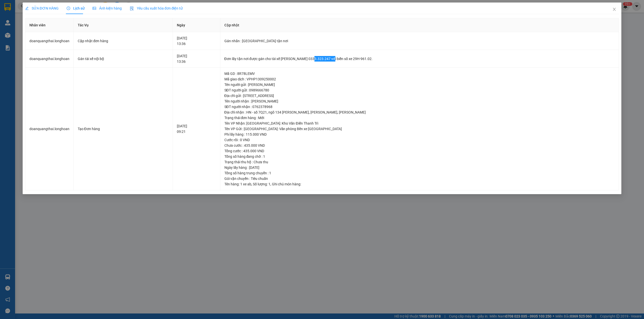 Image resolution: width=644 pixels, height=319 pixels. What do you see at coordinates (419, 173) in the screenshot?
I see `div: Tổng số hàng trung chuyển : 1` at bounding box center [419, 173].